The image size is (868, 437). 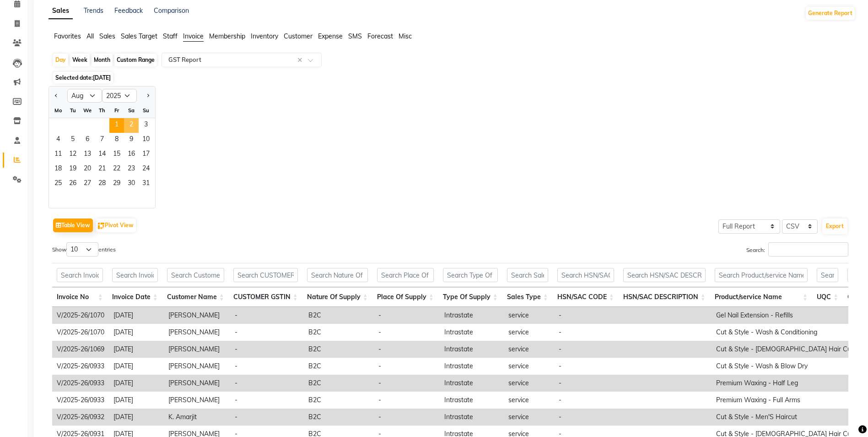 What do you see at coordinates (107, 36) in the screenshot?
I see `span: Sales` at bounding box center [107, 36].